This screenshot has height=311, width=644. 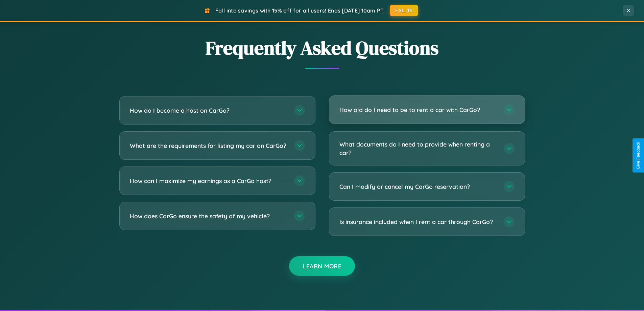 What do you see at coordinates (418, 187) in the screenshot?
I see `h3: Can I modify or cancel my CarGo reservation?` at bounding box center [418, 187].